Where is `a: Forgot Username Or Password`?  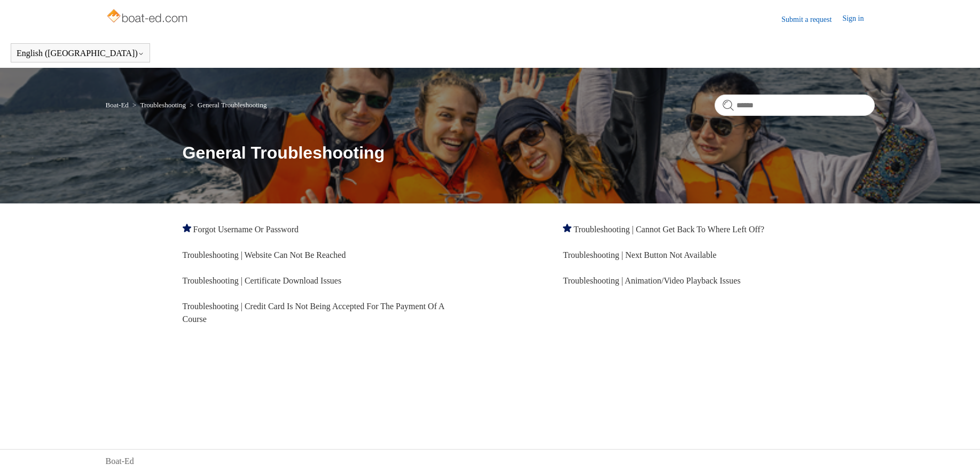 a: Forgot Username Or Password is located at coordinates (246, 229).